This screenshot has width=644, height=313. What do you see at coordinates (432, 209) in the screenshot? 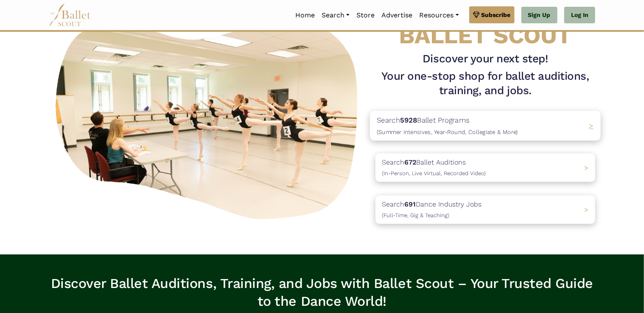
I see `p: Search Dance Industry Jobs` at bounding box center [432, 209].